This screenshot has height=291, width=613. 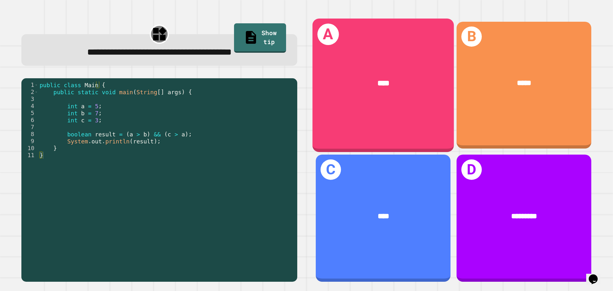 I want to click on h1: B, so click(x=472, y=37).